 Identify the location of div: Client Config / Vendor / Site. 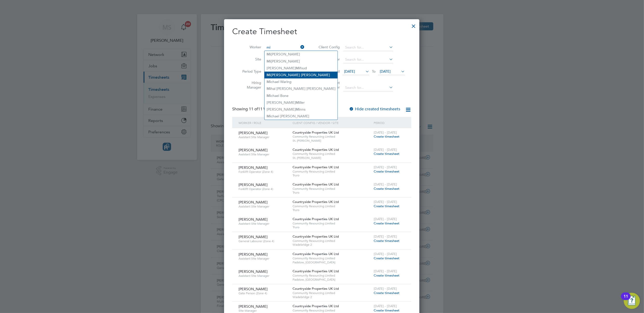
(332, 123).